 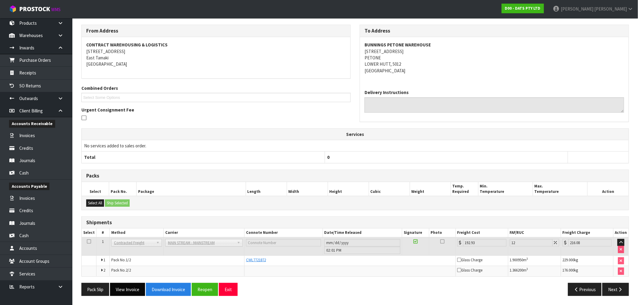 I want to click on h3: Packs, so click(x=355, y=176).